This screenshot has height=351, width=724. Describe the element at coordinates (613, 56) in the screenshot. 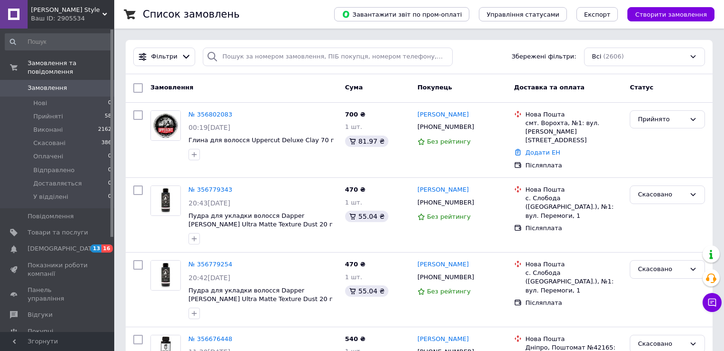

I see `span: (2606)` at that location.